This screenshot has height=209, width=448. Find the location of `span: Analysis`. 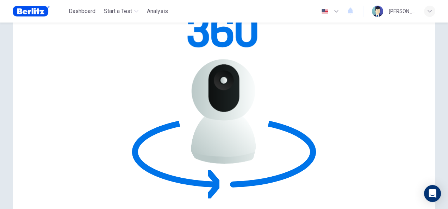

span: Analysis is located at coordinates (157, 11).